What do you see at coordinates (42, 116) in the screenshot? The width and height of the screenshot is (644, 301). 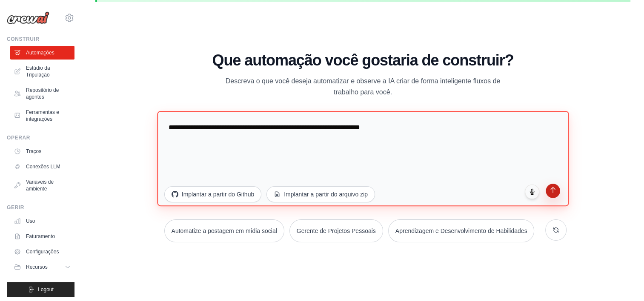 I see `a: Ferramentas e integrações` at bounding box center [42, 116].